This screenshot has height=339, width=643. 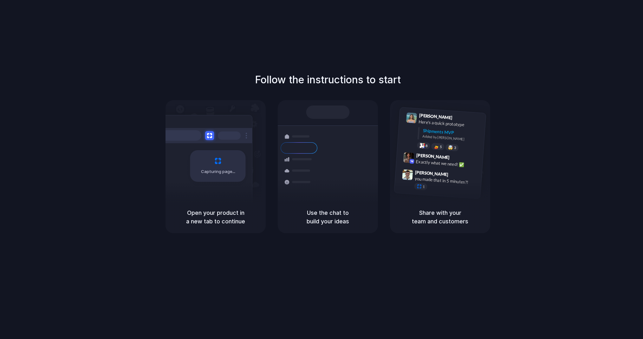 I want to click on div: Here's a quick prototype, so click(x=450, y=124).